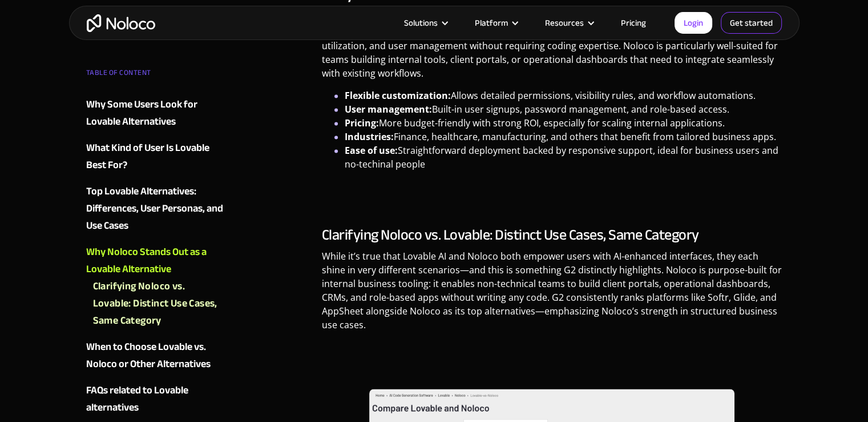 The width and height of the screenshot is (868, 422). What do you see at coordinates (155, 157) in the screenshot?
I see `a: What Kind of User Is Lovable Best For?` at bounding box center [155, 157].